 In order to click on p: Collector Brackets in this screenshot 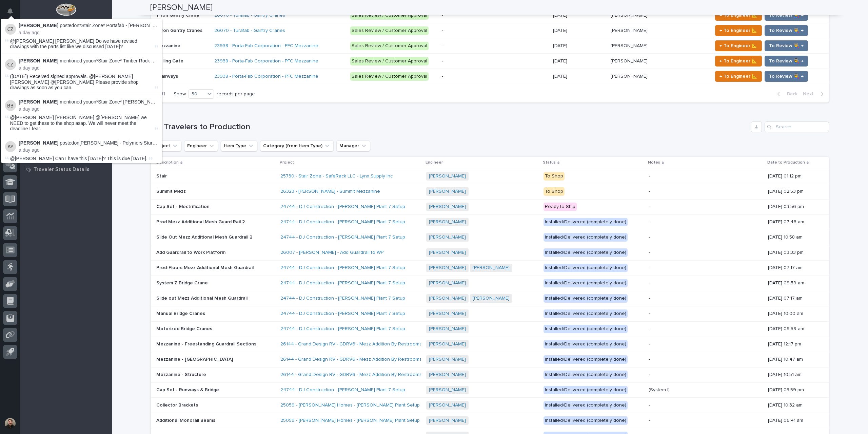, I will do `click(177, 404)`.